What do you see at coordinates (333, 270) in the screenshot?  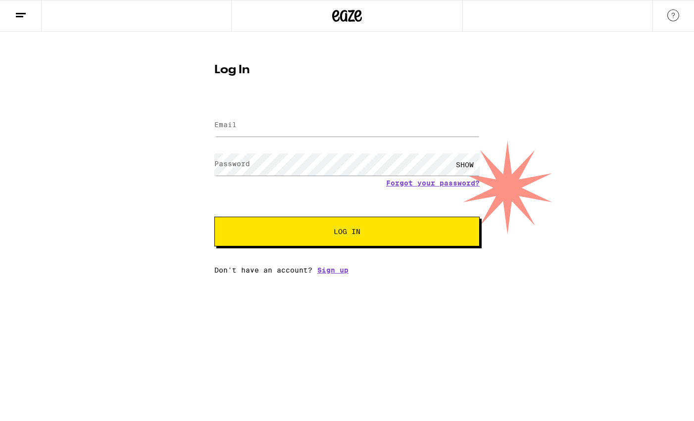 I see `a: Sign up` at bounding box center [333, 270].